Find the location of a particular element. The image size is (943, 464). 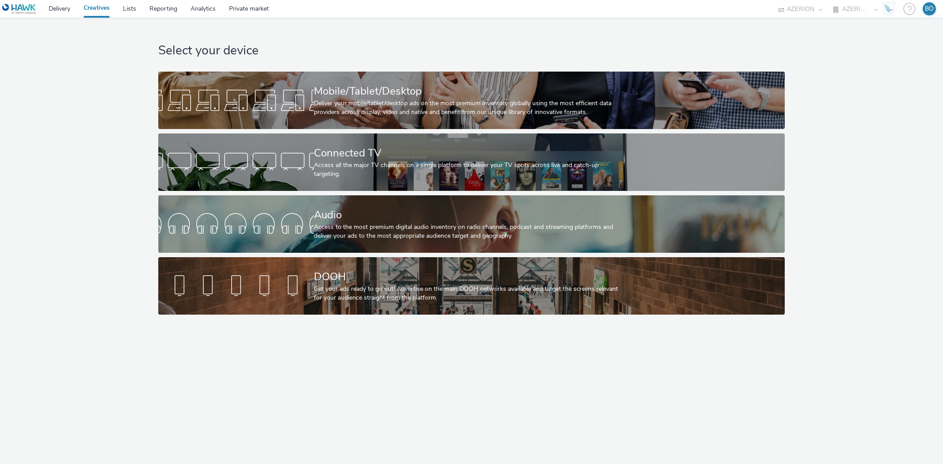

a: Hawk Academy is located at coordinates (891, 9).